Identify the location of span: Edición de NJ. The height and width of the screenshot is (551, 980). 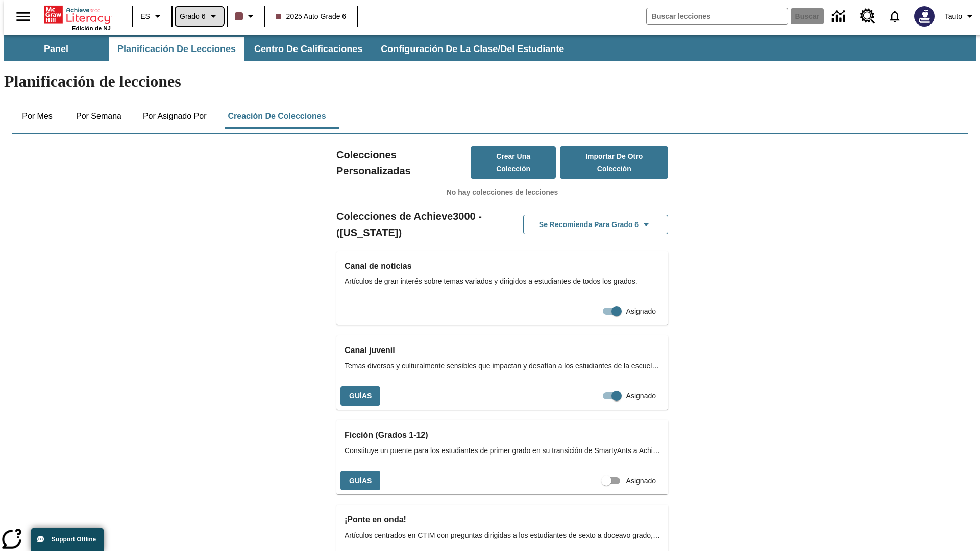
(92, 28).